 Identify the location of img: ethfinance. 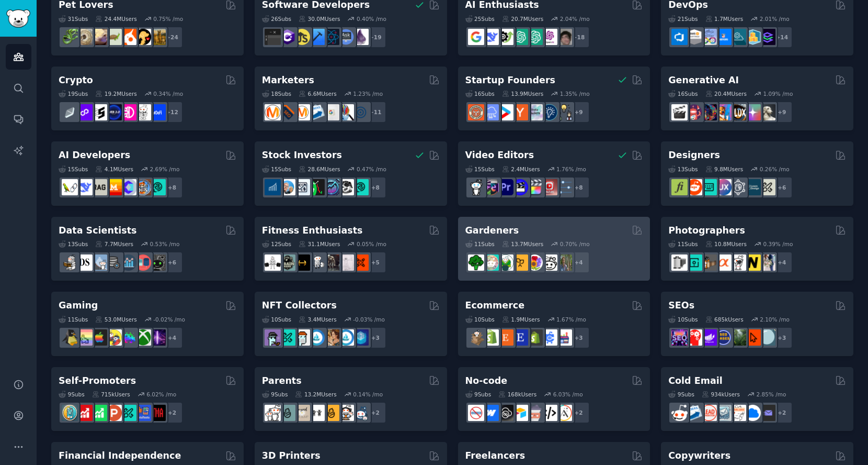
(69, 112).